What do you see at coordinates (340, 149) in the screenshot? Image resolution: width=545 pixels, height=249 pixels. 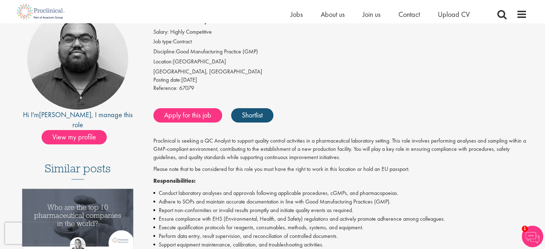 I see `p: Proclinical is seeking a QC Analyst to support quality control activities in a pharmaceutical lab...` at bounding box center [340, 149].